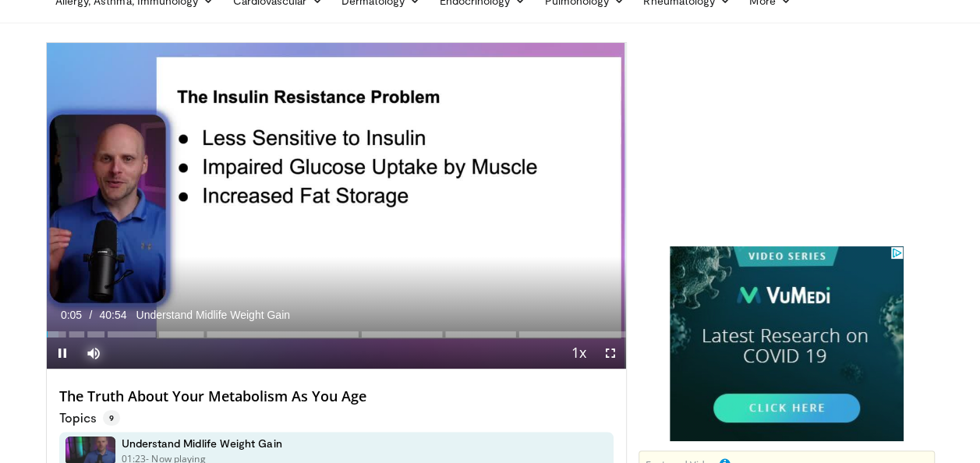 The height and width of the screenshot is (463, 980). Describe the element at coordinates (202, 444) in the screenshot. I see `h4: Understand Midlife Weight Gain` at that location.